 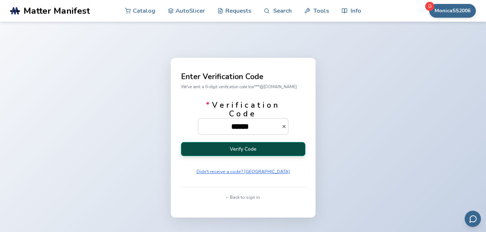 I want to click on label: Verification Code, so click(x=243, y=118).